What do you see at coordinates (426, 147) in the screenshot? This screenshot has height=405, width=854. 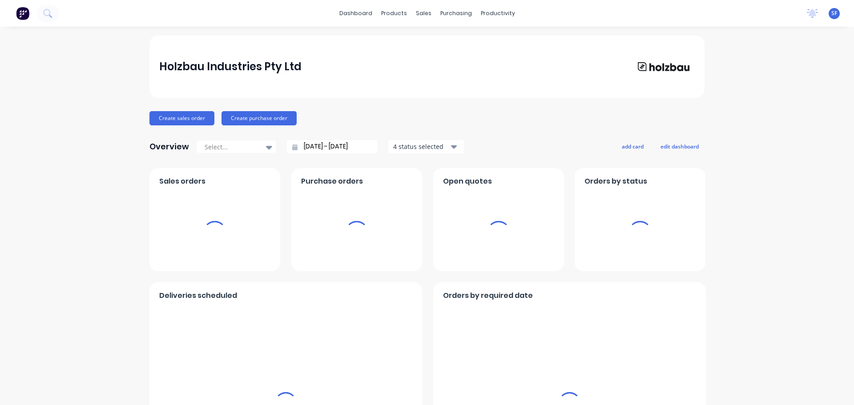 I see `button: 4 status selected` at bounding box center [426, 147].